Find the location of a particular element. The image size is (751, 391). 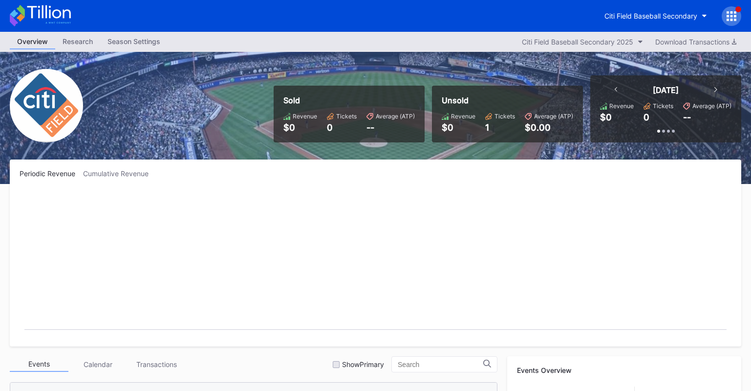

button: Citi Field Baseball Secondary is located at coordinates (656, 16).